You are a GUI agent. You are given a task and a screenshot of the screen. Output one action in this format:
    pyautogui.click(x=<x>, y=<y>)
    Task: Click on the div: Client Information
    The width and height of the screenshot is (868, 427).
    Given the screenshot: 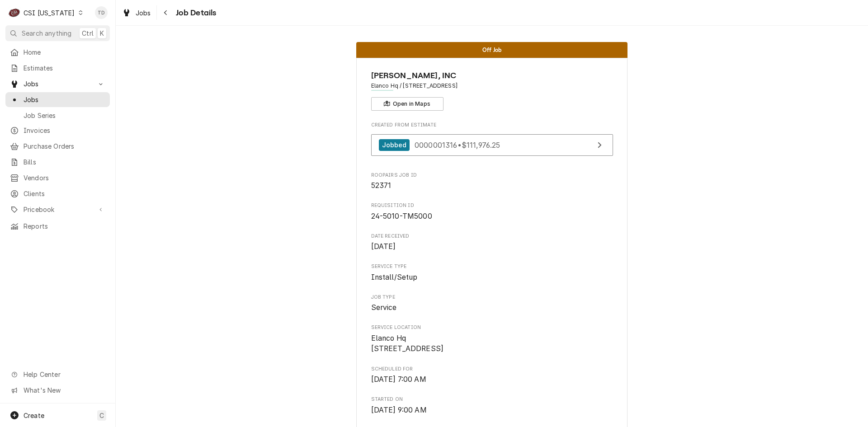 What is the action you would take?
    pyautogui.click(x=492, y=90)
    